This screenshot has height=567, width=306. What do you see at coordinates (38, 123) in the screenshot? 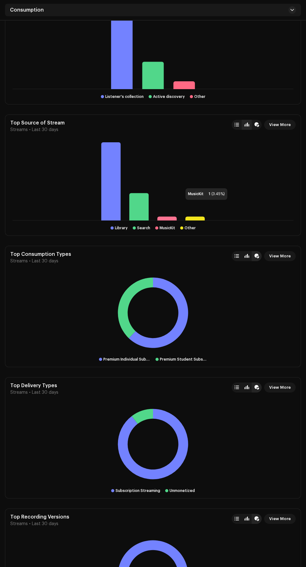
I see `div: Top Source of Stream` at bounding box center [38, 123].